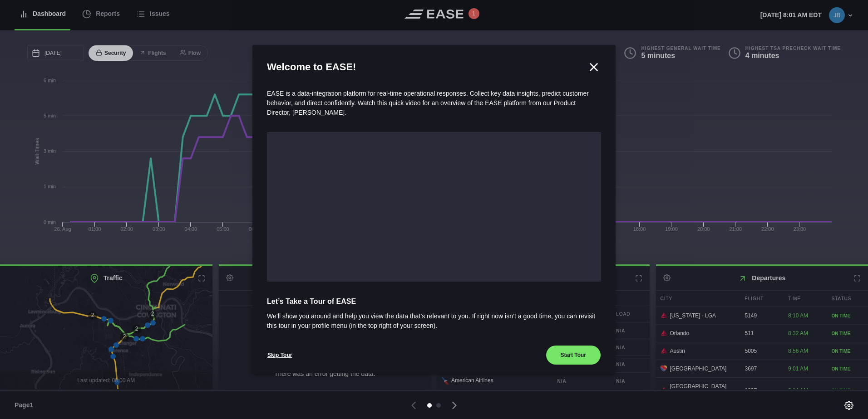 The image size is (868, 419). What do you see at coordinates (427, 67) in the screenshot?
I see `h2: Welcome to EASE!` at bounding box center [427, 67].